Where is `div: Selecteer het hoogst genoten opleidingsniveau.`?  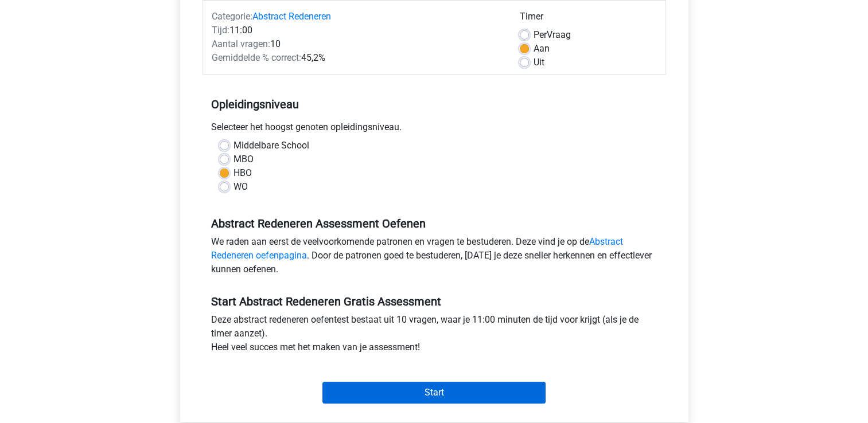
div: Selecteer het hoogst genoten opleidingsniveau. is located at coordinates (434, 129).